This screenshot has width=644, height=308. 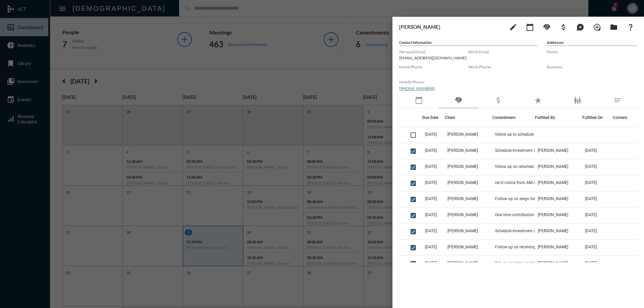 I want to click on th: Fulfilled On, so click(x=596, y=118).